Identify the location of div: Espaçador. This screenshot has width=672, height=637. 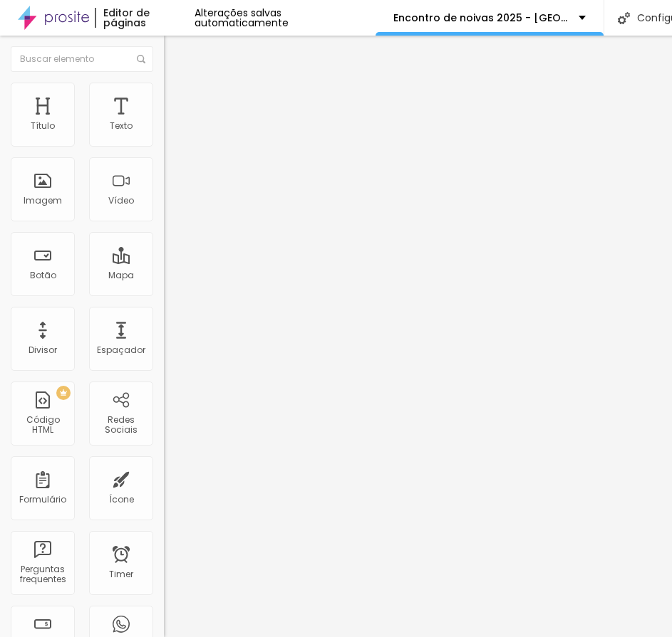
(121, 350).